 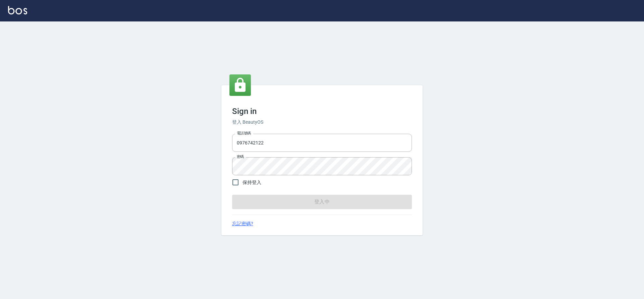 What do you see at coordinates (240, 156) in the screenshot?
I see `label: 密碼` at bounding box center [240, 156].